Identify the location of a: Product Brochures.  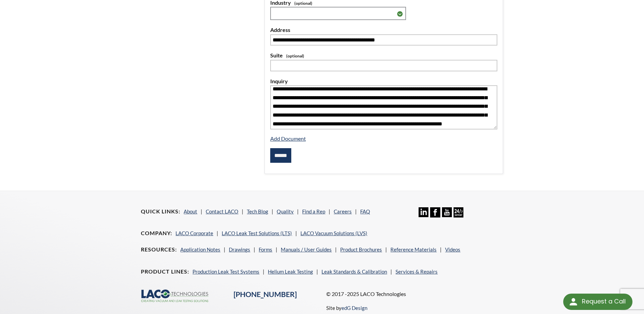
(361, 250).